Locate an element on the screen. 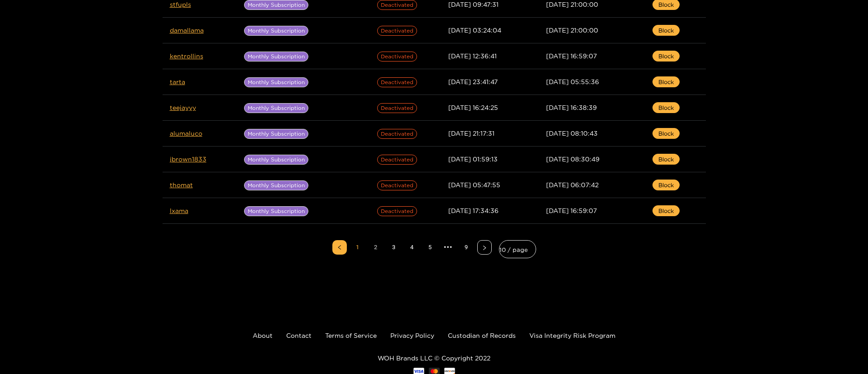 This screenshot has width=868, height=374. li: 3 is located at coordinates (394, 247).